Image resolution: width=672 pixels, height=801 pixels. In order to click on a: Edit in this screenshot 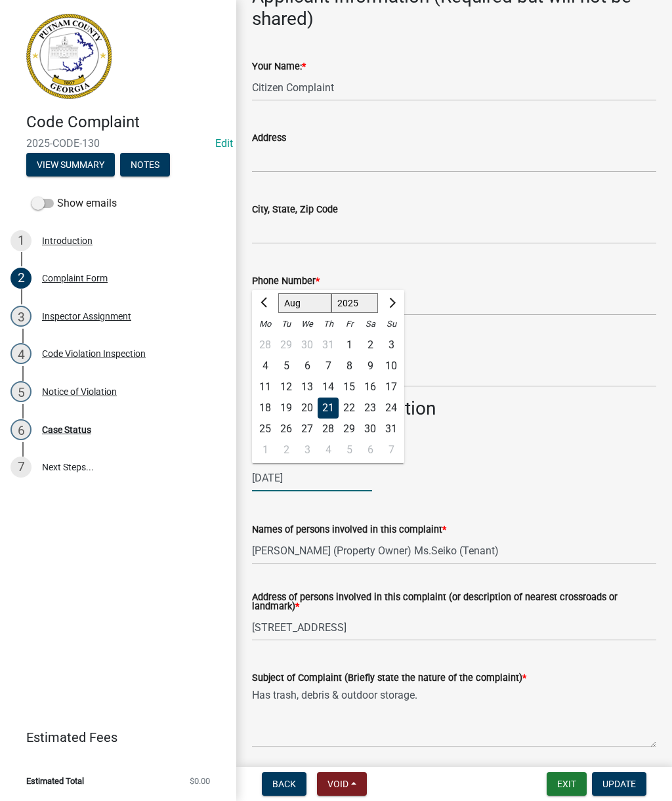, I will do `click(224, 143)`.